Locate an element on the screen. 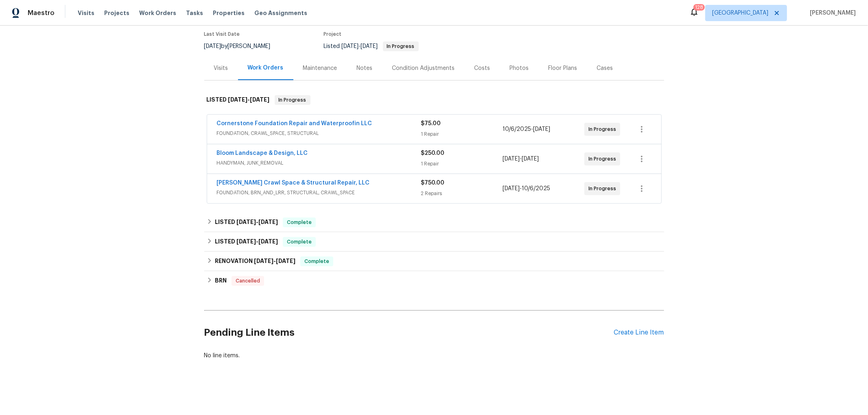  span: Tasks is located at coordinates (195, 13).